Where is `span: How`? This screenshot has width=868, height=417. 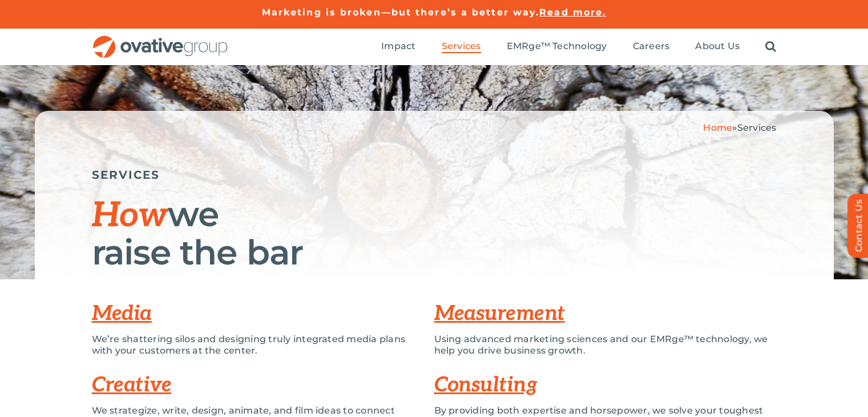
span: How is located at coordinates (130, 216).